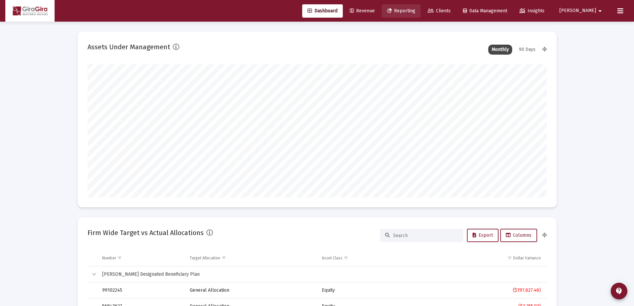 Image resolution: width=634 pixels, height=306 pixels. Describe the element at coordinates (251, 258) in the screenshot. I see `td: Column Target Allocation` at that location.